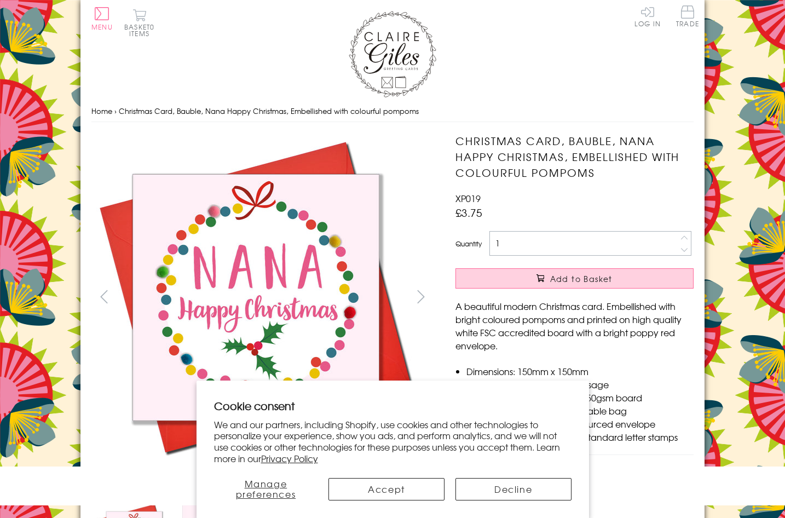  Describe the element at coordinates (581, 278) in the screenshot. I see `span: Add to Basket` at that location.